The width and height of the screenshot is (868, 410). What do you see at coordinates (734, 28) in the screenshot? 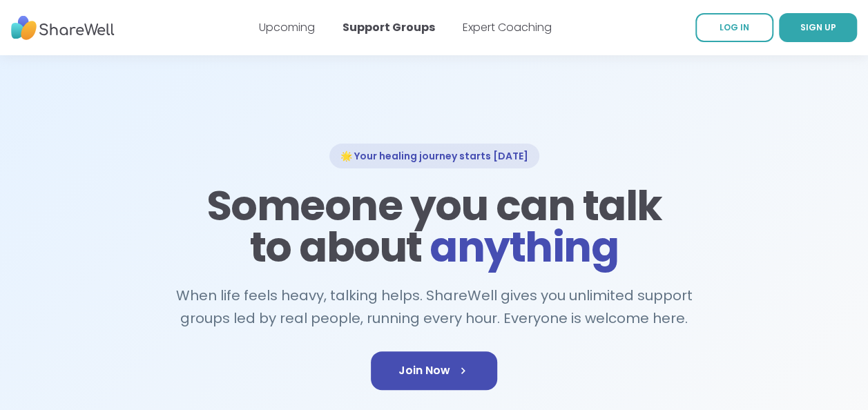
I see `a: LOG IN` at bounding box center [734, 28].